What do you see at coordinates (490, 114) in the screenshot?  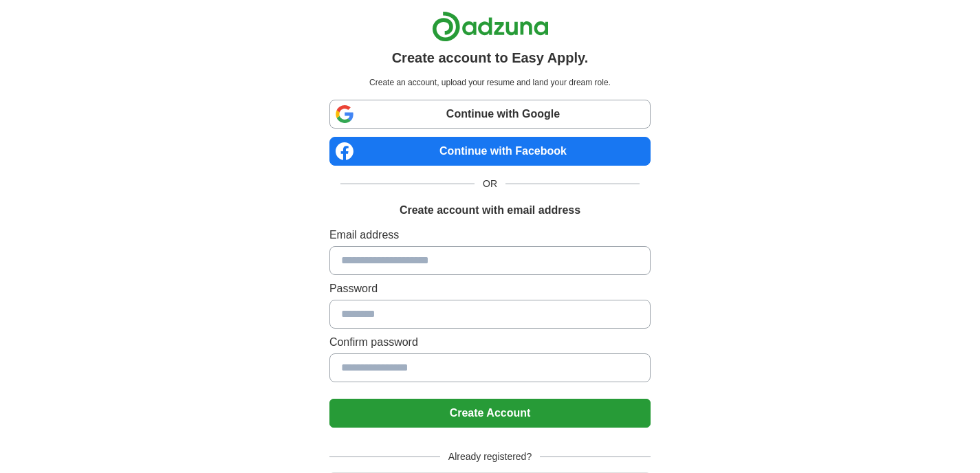 I see `a: Continue with Google` at bounding box center [490, 114].